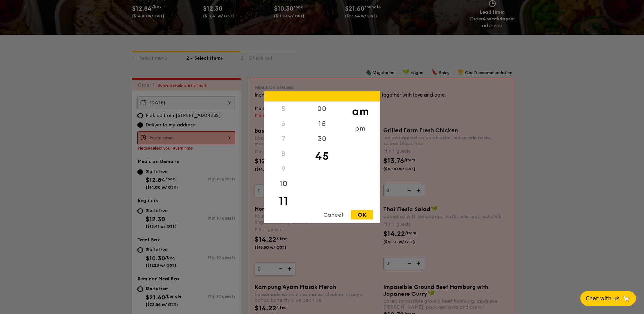 The height and width of the screenshot is (314, 644). Describe the element at coordinates (322, 139) in the screenshot. I see `div: 30` at that location.